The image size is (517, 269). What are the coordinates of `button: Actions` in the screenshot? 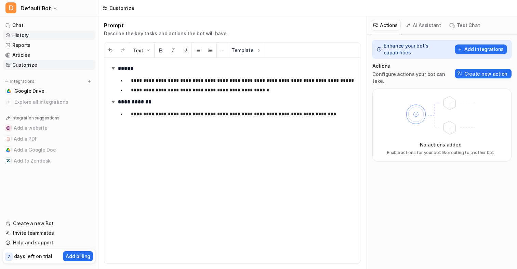 It's located at (386, 25).